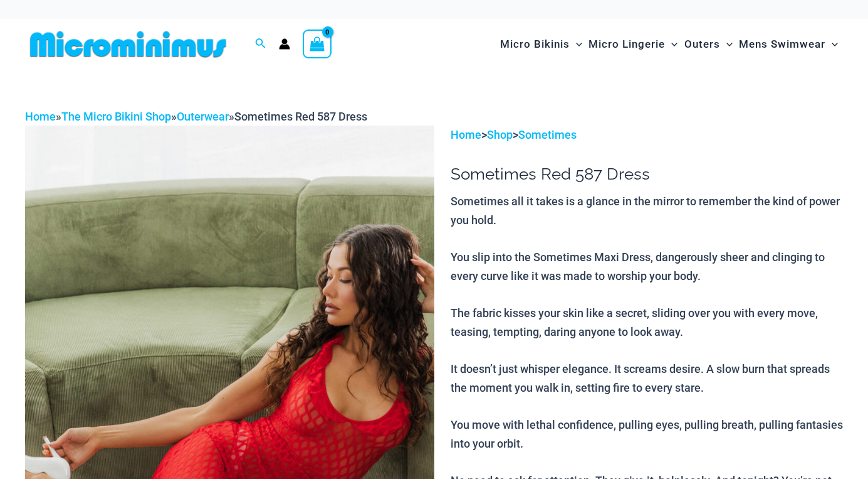 The width and height of the screenshot is (868, 479). Describe the element at coordinates (702, 44) in the screenshot. I see `span: Outers` at that location.